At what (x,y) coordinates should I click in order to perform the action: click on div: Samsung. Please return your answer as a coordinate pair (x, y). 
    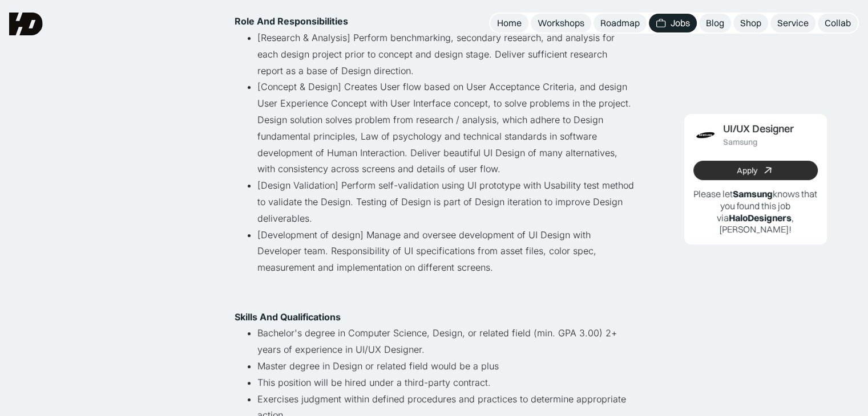
    Looking at the image, I should click on (741, 142).